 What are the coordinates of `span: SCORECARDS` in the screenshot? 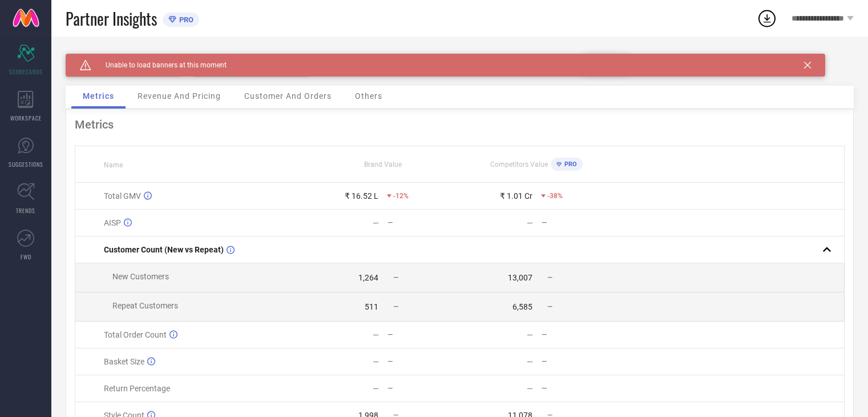 It's located at (26, 71).